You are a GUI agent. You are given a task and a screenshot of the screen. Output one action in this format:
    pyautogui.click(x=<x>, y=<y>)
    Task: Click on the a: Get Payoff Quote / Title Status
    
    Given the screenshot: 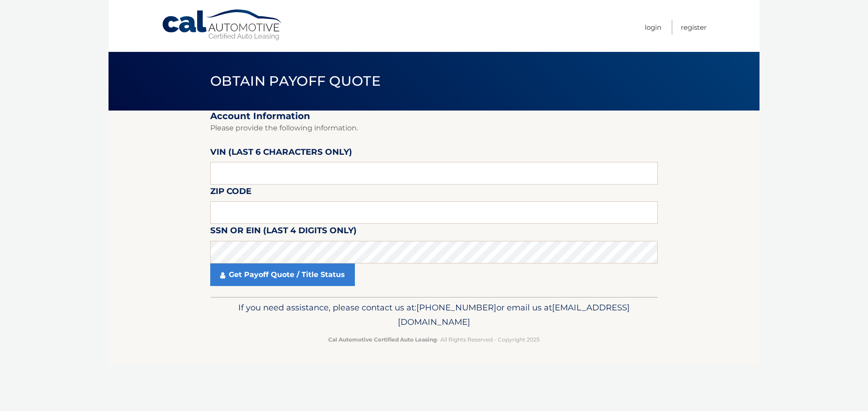 What is the action you would take?
    pyautogui.click(x=282, y=275)
    